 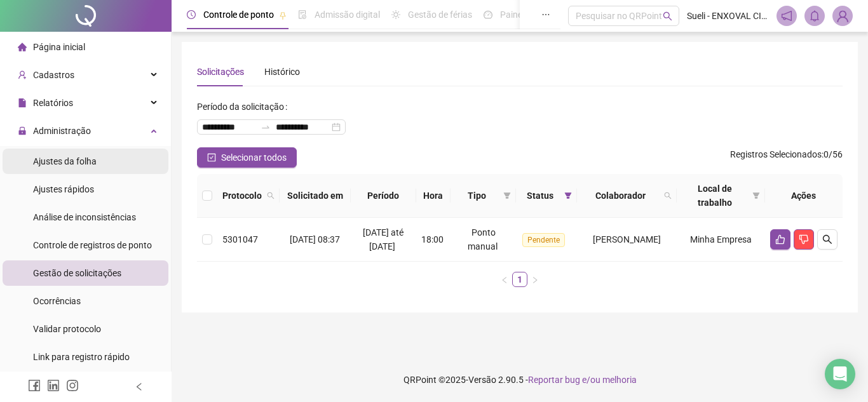 I want to click on span: lock, so click(x=22, y=131).